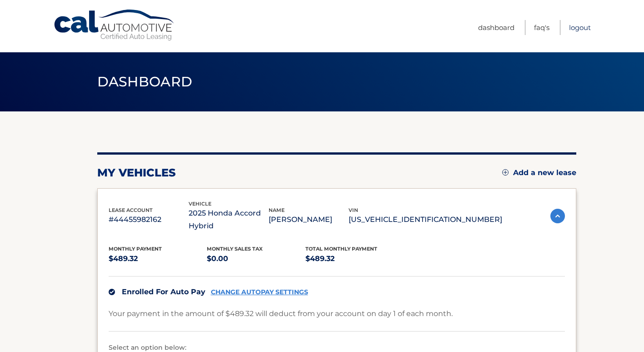  What do you see at coordinates (149, 220) in the screenshot?
I see `p: #44455982162` at bounding box center [149, 220].